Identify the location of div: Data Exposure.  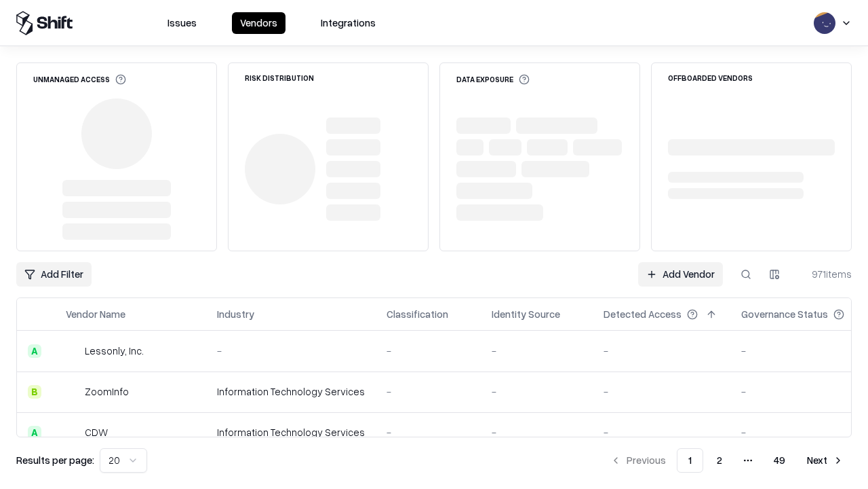
(493, 80).